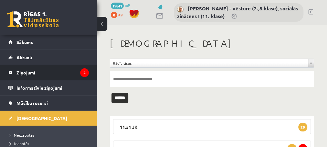  I want to click on legend: 11.a1 JK, so click(212, 126).